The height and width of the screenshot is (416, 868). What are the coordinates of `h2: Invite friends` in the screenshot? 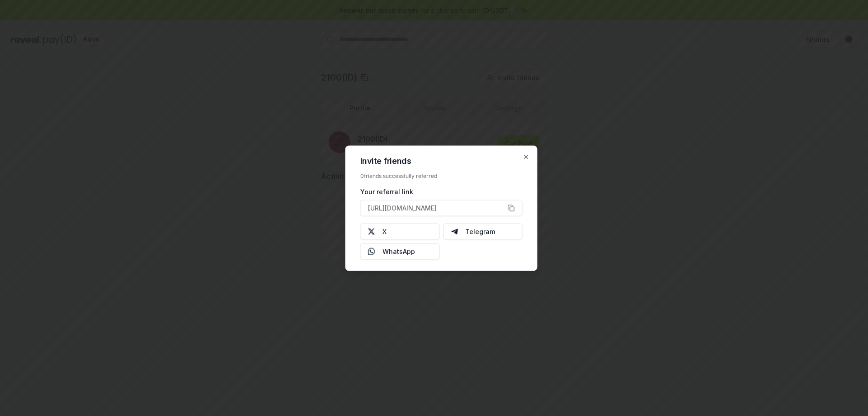 It's located at (441, 161).